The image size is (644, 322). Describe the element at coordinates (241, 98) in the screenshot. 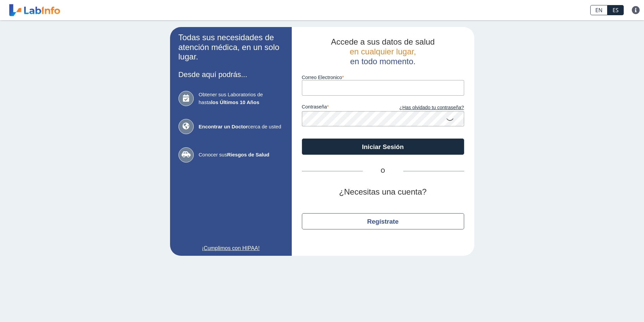

I see `span: Obtener sus Laboratorios de hasta` at that location.